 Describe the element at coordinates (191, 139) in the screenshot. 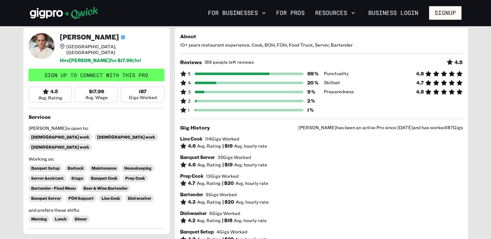

I see `h6: Line Cook` at that location.